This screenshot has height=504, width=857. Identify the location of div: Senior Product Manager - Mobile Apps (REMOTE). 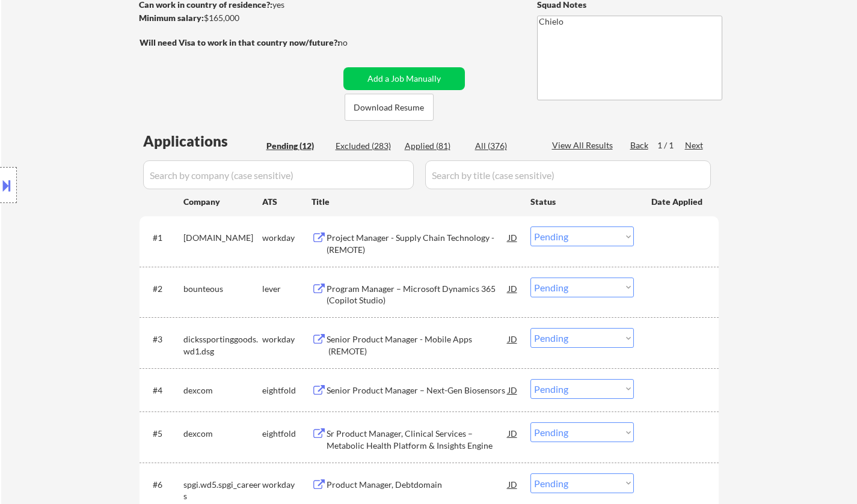
(418, 345).